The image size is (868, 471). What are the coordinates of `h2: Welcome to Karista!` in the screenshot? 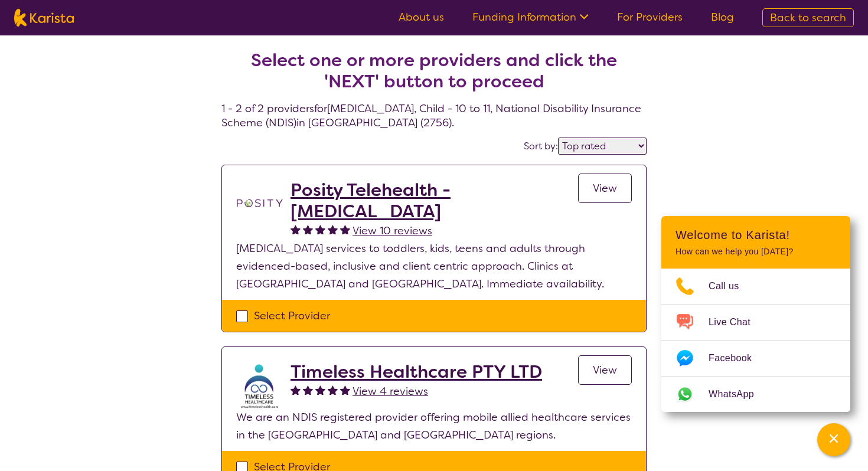 It's located at (756, 235).